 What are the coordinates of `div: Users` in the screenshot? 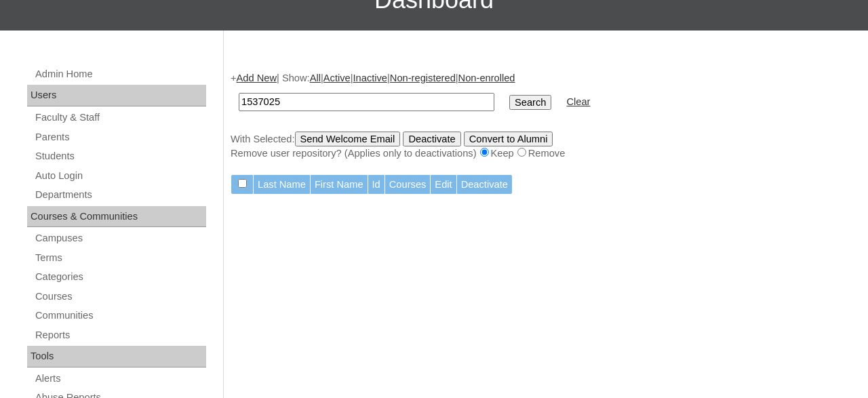 It's located at (116, 95).